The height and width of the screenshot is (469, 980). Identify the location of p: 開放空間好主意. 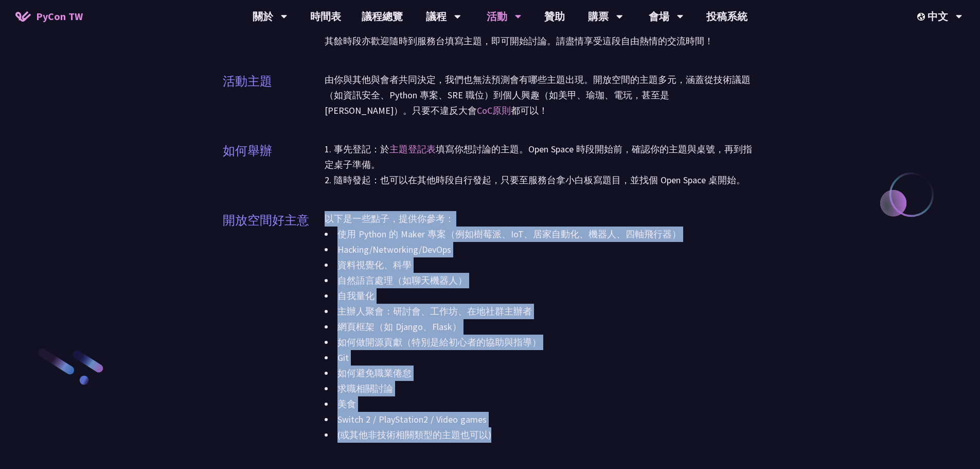
(266, 220).